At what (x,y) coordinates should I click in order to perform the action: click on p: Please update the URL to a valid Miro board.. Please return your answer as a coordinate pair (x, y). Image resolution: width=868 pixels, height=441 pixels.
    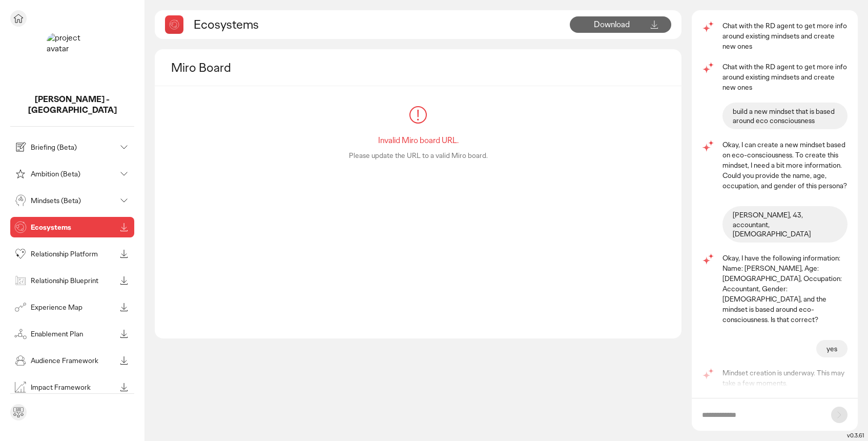
    Looking at the image, I should click on (418, 156).